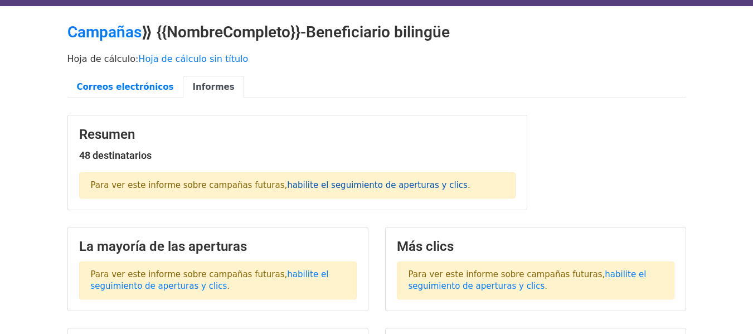 This screenshot has width=753, height=334. What do you see at coordinates (725, 307) in the screenshot?
I see `div: Widget de chat` at bounding box center [725, 307].